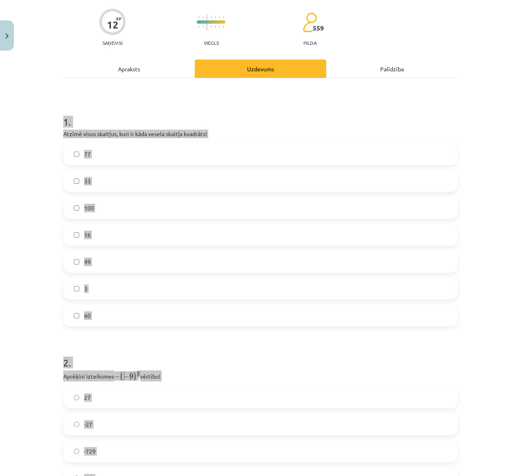 Image resolution: width=521 pixels, height=476 pixels. What do you see at coordinates (7, 36) in the screenshot?
I see `img: icon-close-lesson-0947bae3869378f0d4975bcd49f059093ad1ed9edebbc8119c70593378902aed.svg` at bounding box center [7, 36].